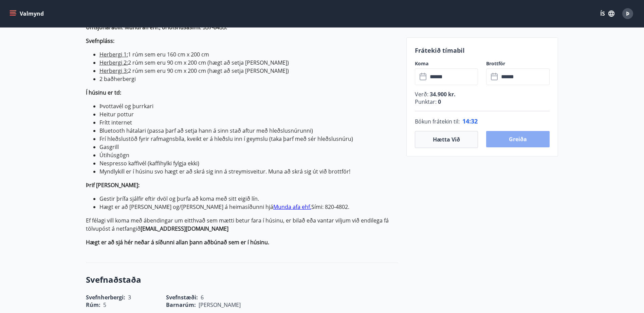  I want to click on ins: Herbergi 2:, so click(114, 62).